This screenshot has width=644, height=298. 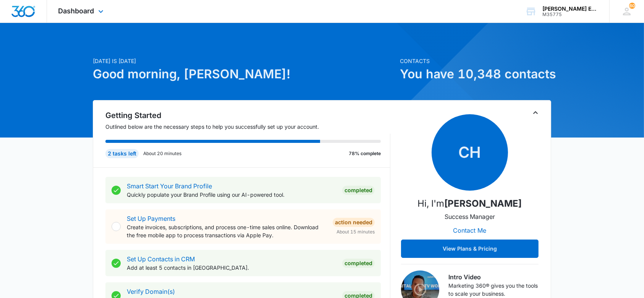 I want to click on a: Set Up Contacts in CRM, so click(x=161, y=259).